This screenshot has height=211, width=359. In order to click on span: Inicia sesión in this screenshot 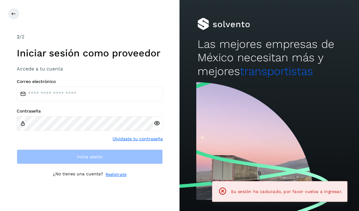, I will do `click(90, 156)`.